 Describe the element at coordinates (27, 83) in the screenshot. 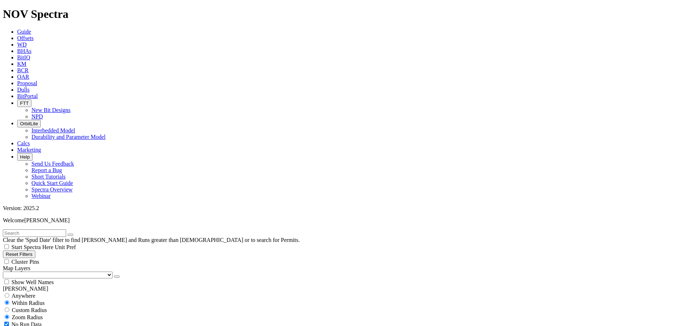

I see `span: Proposal` at that location.